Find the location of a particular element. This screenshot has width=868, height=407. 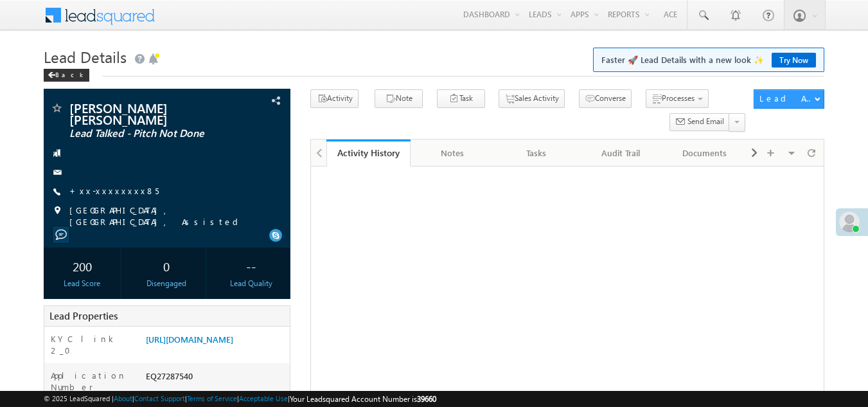

div: Tasks is located at coordinates (536, 153).